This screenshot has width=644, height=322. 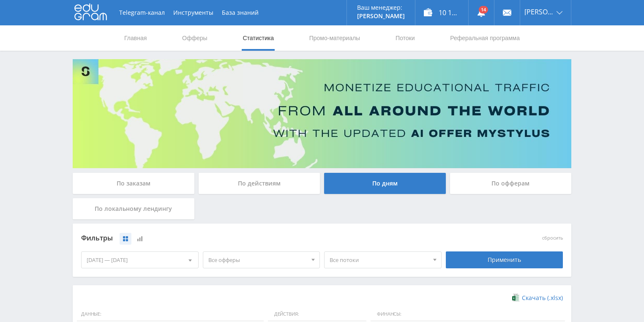 What do you see at coordinates (484, 38) in the screenshot?
I see `a: Реферальная программа` at bounding box center [484, 38].